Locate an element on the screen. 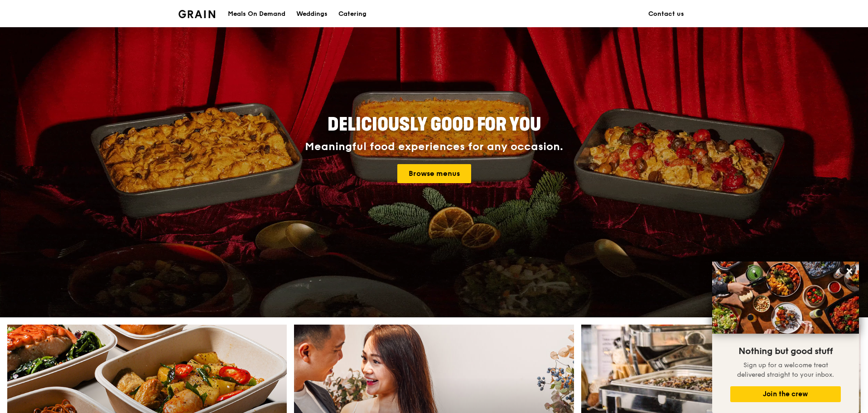 The image size is (868, 413). div: Weddings is located at coordinates (312, 14).